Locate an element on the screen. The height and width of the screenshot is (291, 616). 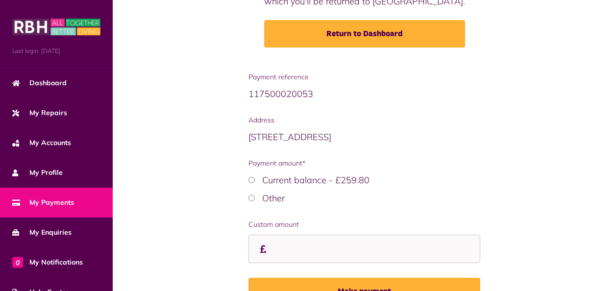
label: Custom amount is located at coordinates (365, 225).